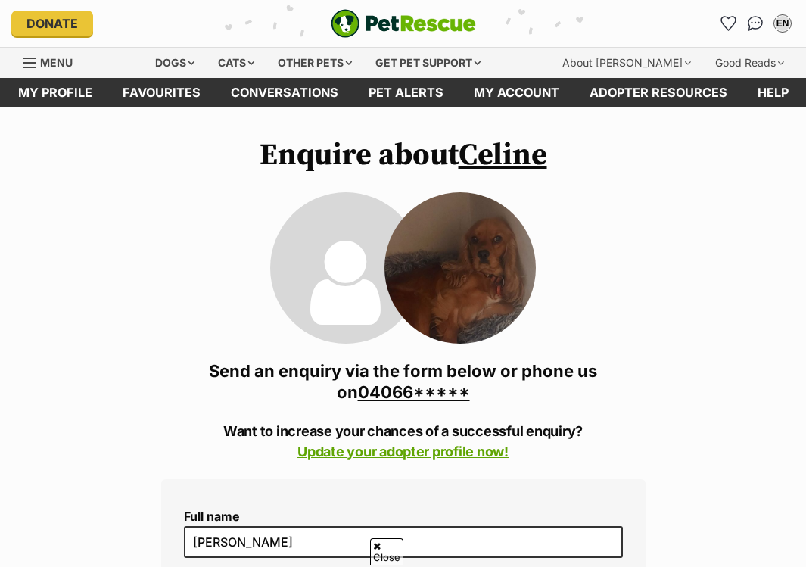  Describe the element at coordinates (755, 23) in the screenshot. I see `ul: Account quick links` at that location.